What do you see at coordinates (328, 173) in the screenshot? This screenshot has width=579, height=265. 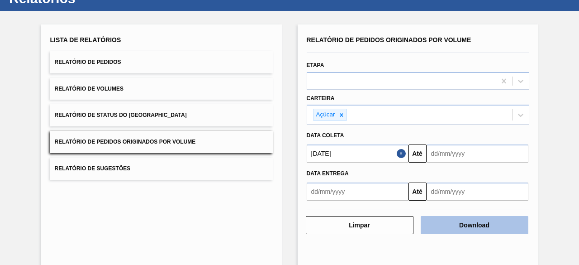 I see `span: Data entrega` at bounding box center [328, 173].